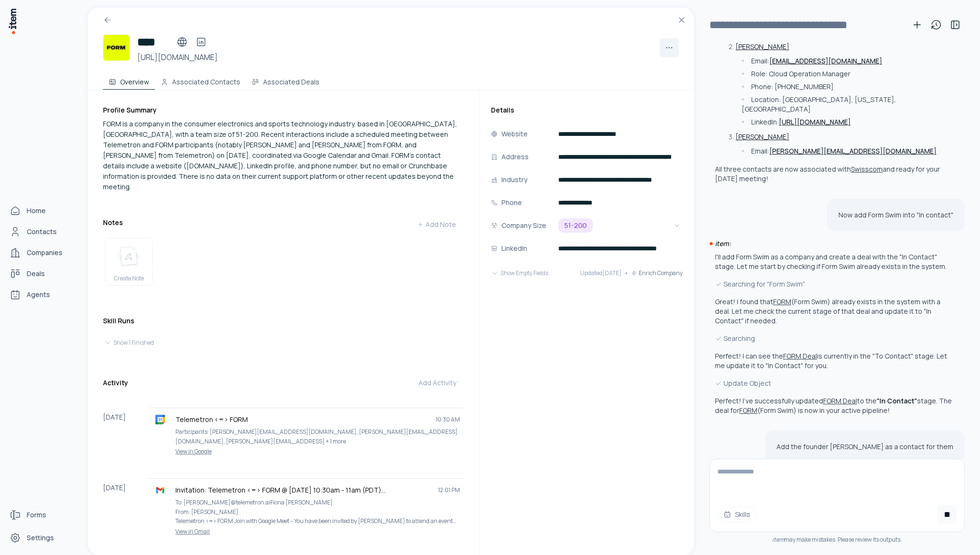 This screenshot has width=980, height=555. What do you see at coordinates (835, 383) in the screenshot?
I see `div: Update Object` at bounding box center [835, 383].